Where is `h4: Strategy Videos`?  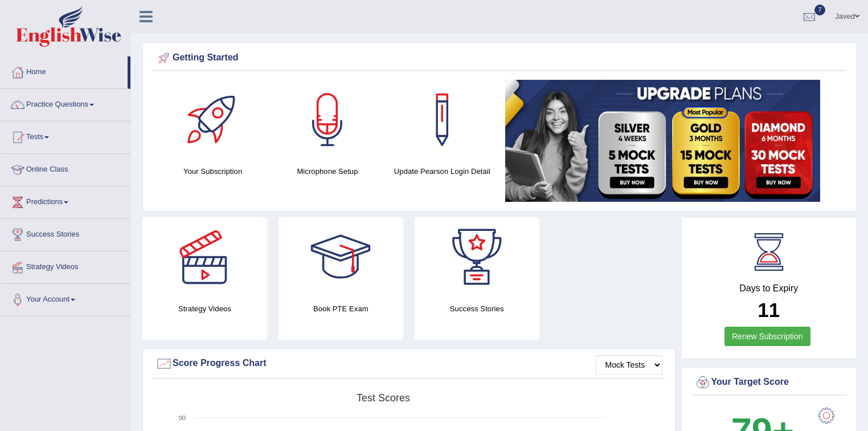
h4: Strategy Videos is located at coordinates (205, 309).